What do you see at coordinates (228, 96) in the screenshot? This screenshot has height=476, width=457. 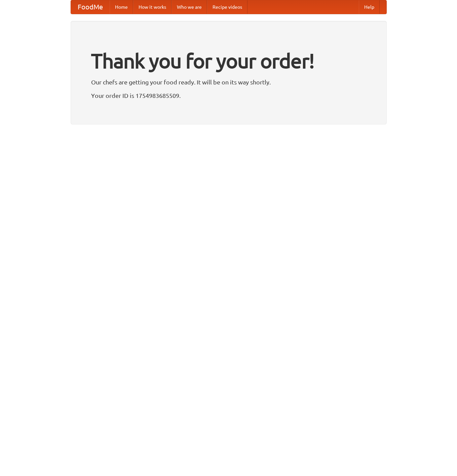 I see `p: Your order ID is 1754983685509.` at bounding box center [228, 96].